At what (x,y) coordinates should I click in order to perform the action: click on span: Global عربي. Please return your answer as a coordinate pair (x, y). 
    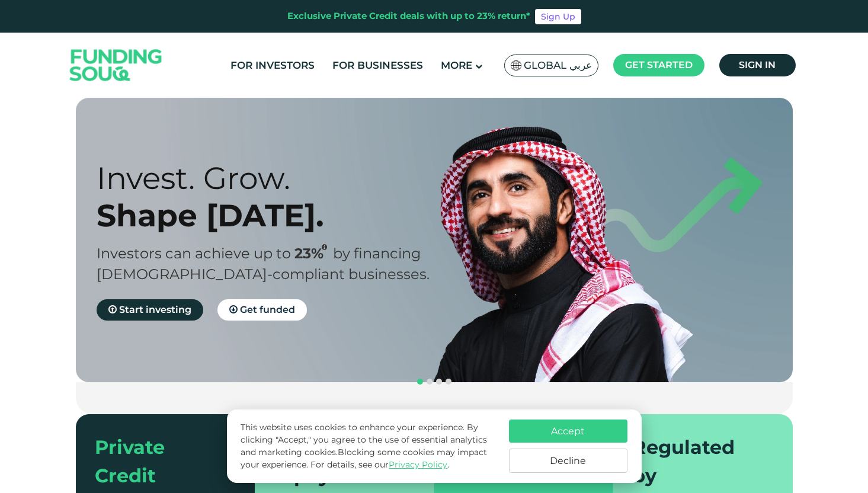
    Looking at the image, I should click on (557, 65).